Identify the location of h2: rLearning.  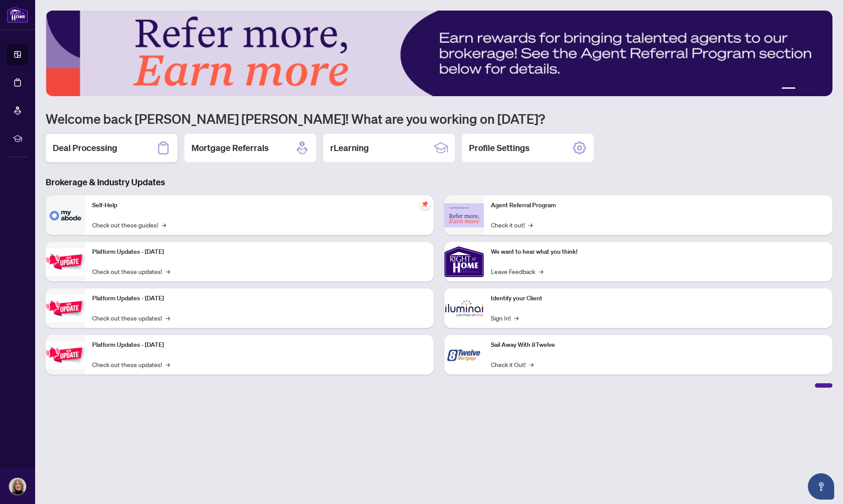
(350, 148).